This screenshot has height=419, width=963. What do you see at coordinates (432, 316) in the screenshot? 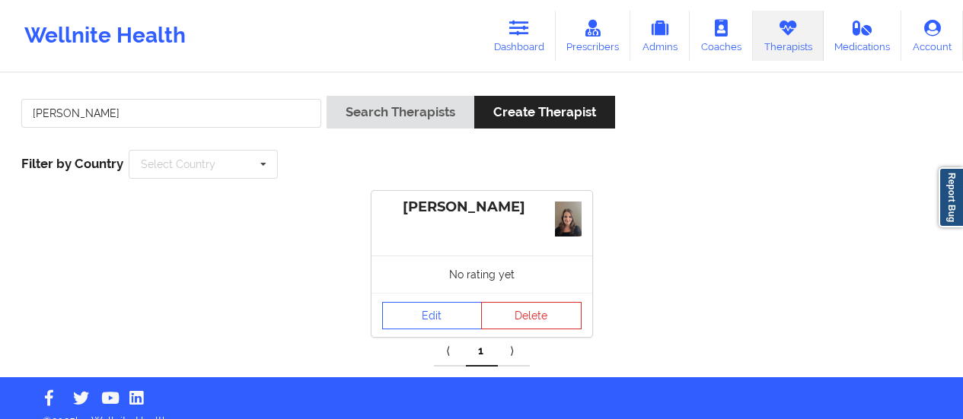
I see `a: Edit` at bounding box center [432, 316].